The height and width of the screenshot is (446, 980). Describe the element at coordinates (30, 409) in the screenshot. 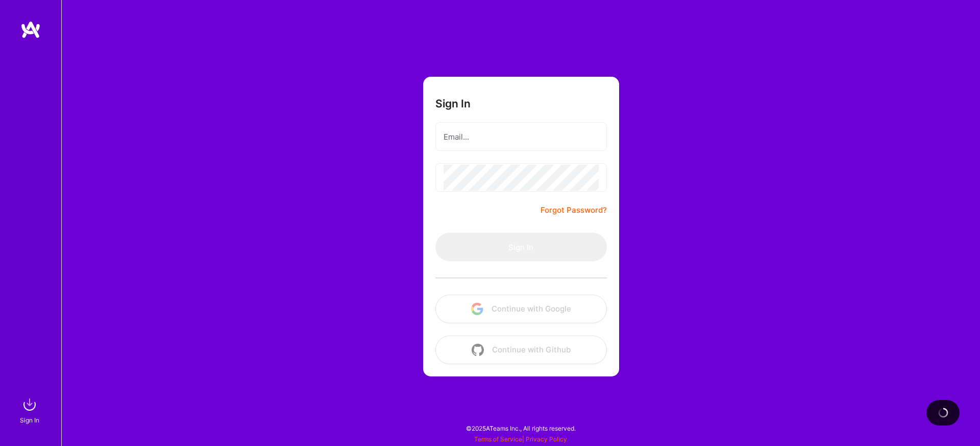

I see `a: sign inSign In` at that location.